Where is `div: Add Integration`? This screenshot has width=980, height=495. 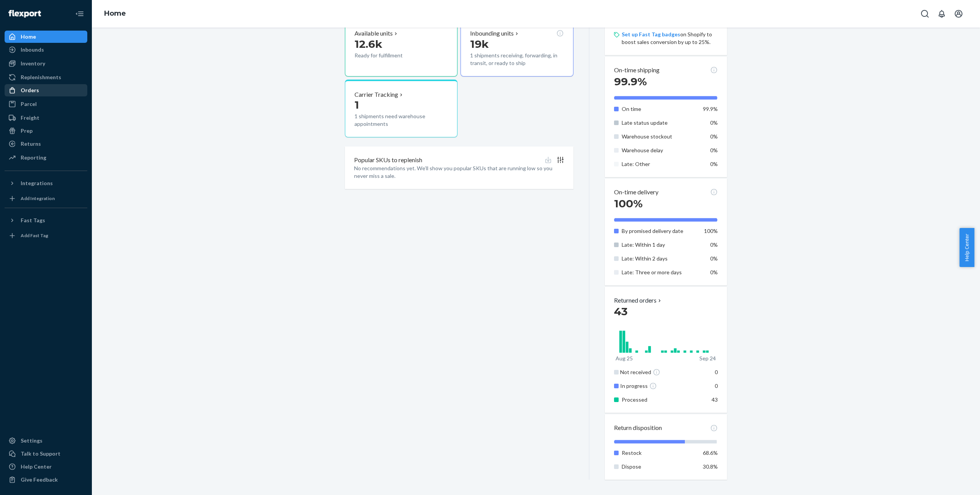 div: Add Integration is located at coordinates (38, 198).